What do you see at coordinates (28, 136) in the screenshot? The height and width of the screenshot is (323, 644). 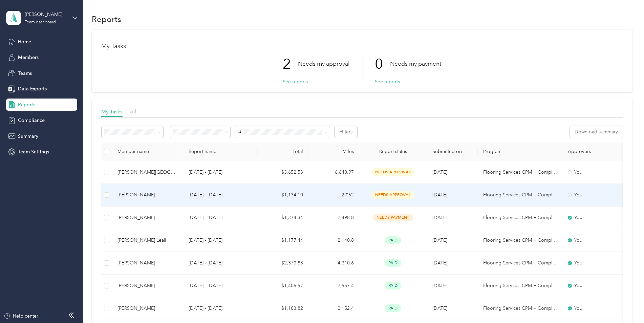 I see `span: Summary` at bounding box center [28, 136].